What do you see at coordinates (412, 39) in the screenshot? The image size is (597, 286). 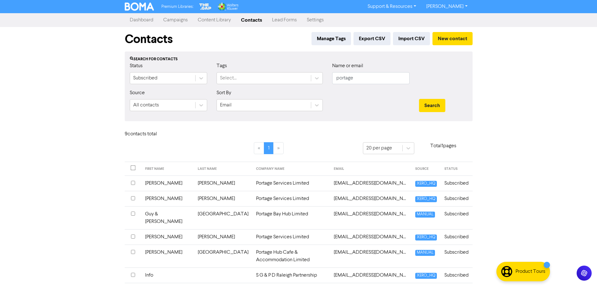 I see `button: Import CSV` at bounding box center [412, 39].